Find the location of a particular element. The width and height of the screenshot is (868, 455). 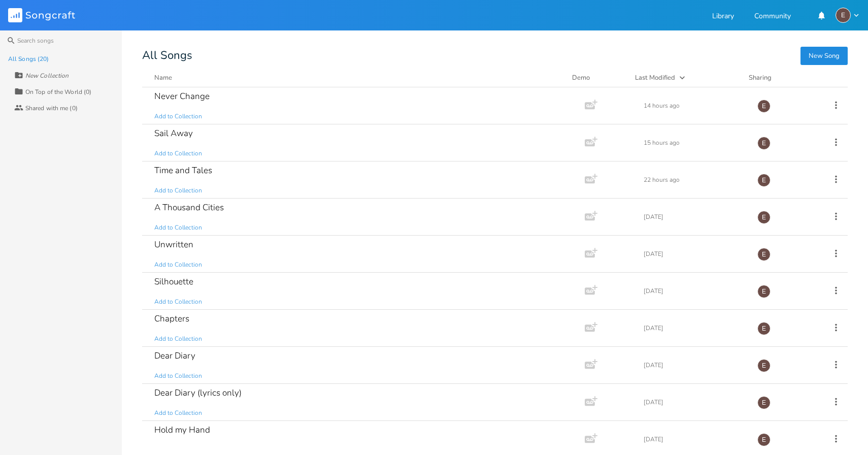

div: Shared with me (0) is located at coordinates (51, 108).